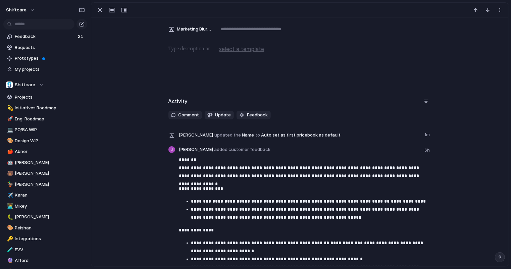 Image resolution: width=511 pixels, height=269 pixels. What do you see at coordinates (50, 261) in the screenshot?
I see `span: Afford` at bounding box center [50, 261].